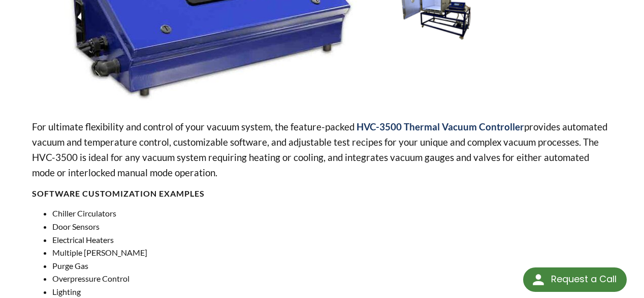 This screenshot has height=298, width=644. What do you see at coordinates (332, 266) in the screenshot?
I see `li: Purge Gas` at bounding box center [332, 266].